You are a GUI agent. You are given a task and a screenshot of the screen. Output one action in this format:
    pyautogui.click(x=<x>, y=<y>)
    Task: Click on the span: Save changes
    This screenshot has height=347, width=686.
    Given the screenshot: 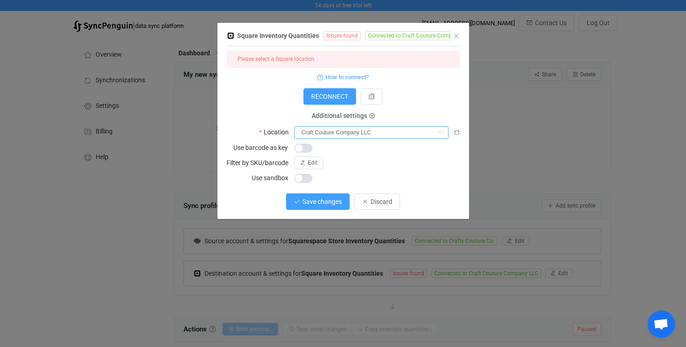 What is the action you would take?
    pyautogui.click(x=322, y=202)
    